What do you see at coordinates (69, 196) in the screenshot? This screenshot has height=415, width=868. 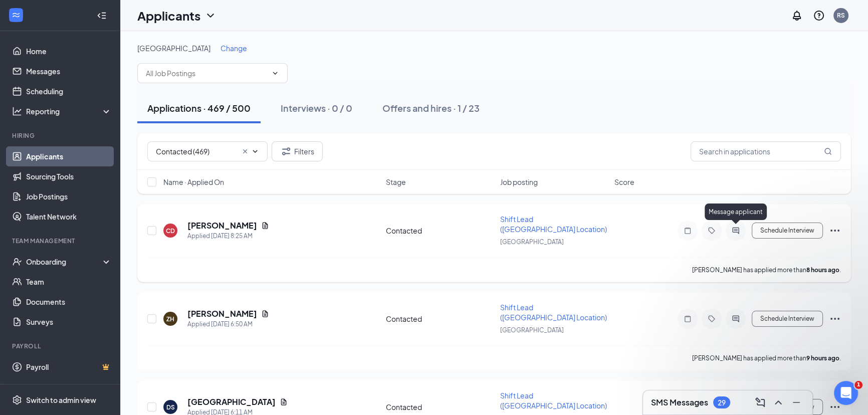 I see `a: Job Postings` at bounding box center [69, 196].